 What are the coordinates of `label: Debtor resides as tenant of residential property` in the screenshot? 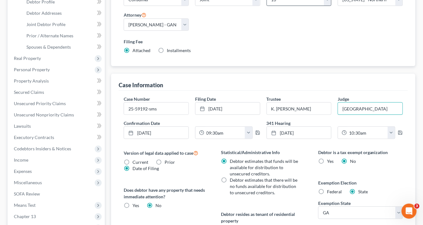 It's located at (263, 218).